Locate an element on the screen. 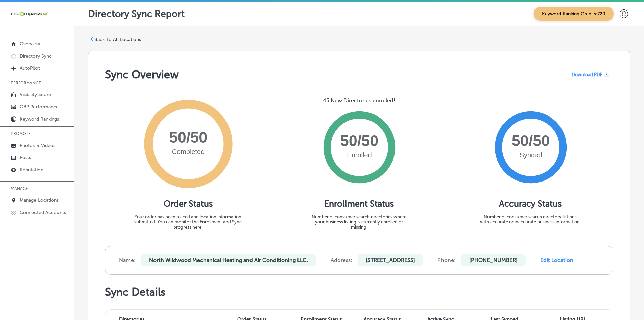 The image size is (644, 320). p: Photos & Videos is located at coordinates (37, 145).